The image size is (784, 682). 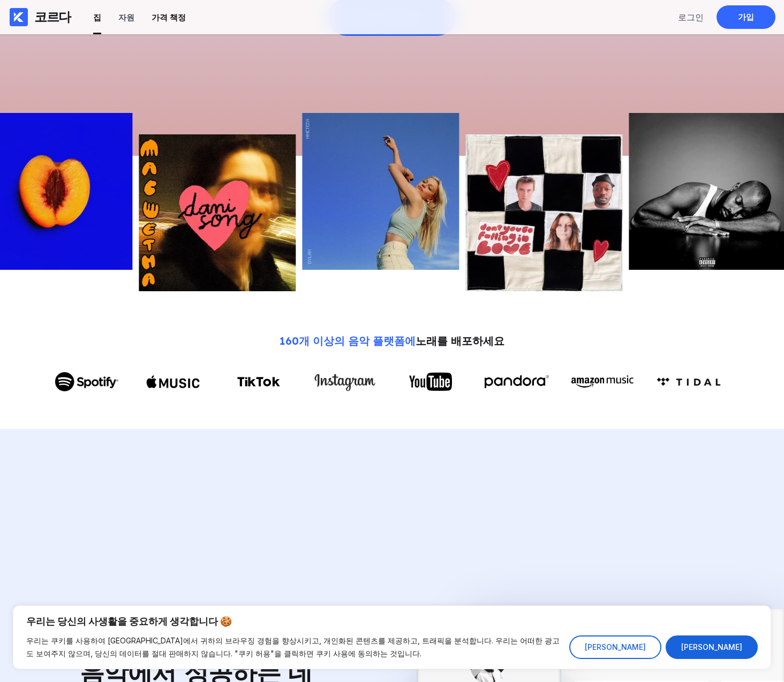 I want to click on div: 가입, so click(x=746, y=17).